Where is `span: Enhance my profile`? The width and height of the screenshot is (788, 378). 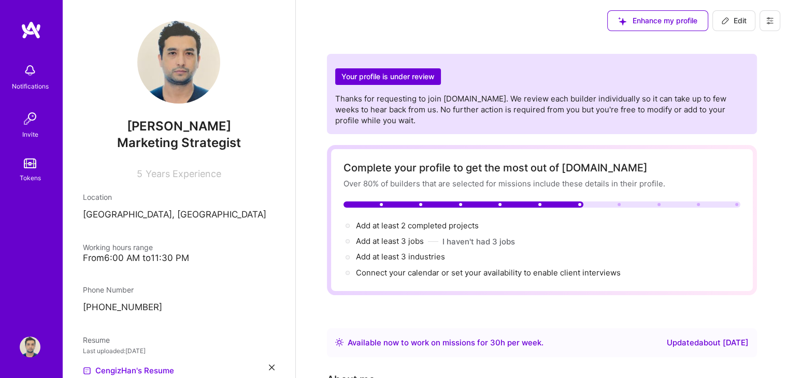
span: Enhance my profile is located at coordinates (657, 21).